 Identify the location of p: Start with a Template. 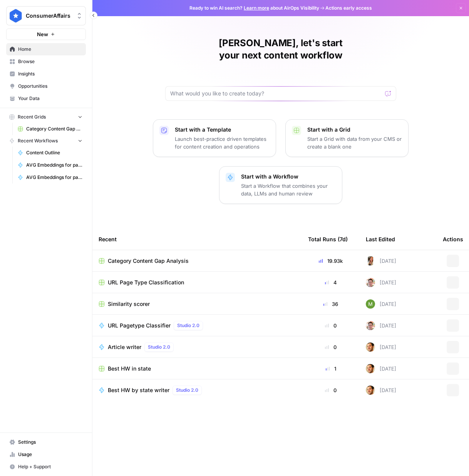
(222, 130).